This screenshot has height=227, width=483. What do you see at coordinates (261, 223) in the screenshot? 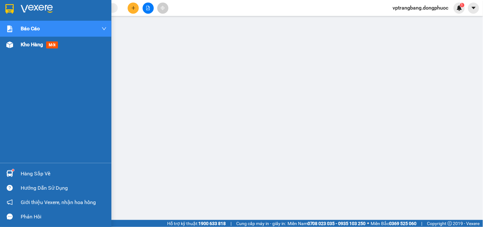
I see `span: Cung cấp máy in - giấy in:` at bounding box center [261, 223].